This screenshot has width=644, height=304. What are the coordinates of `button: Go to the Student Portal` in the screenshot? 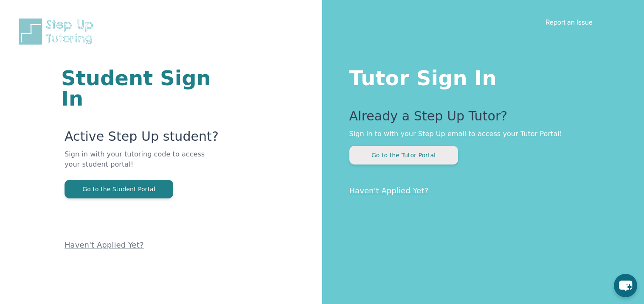 It's located at (119, 189).